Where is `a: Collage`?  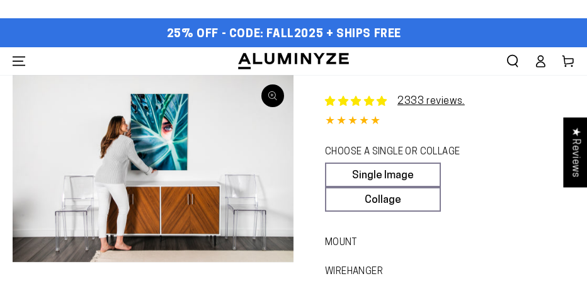 a: Collage is located at coordinates (383, 199).